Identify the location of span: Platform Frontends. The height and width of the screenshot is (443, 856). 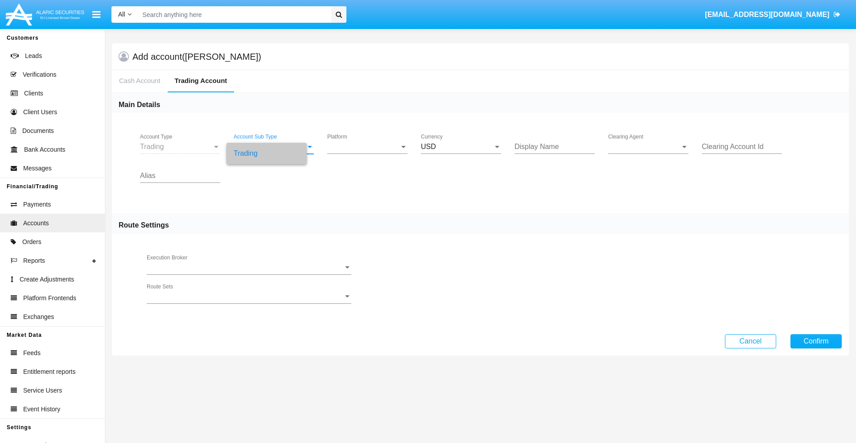
(50, 298).